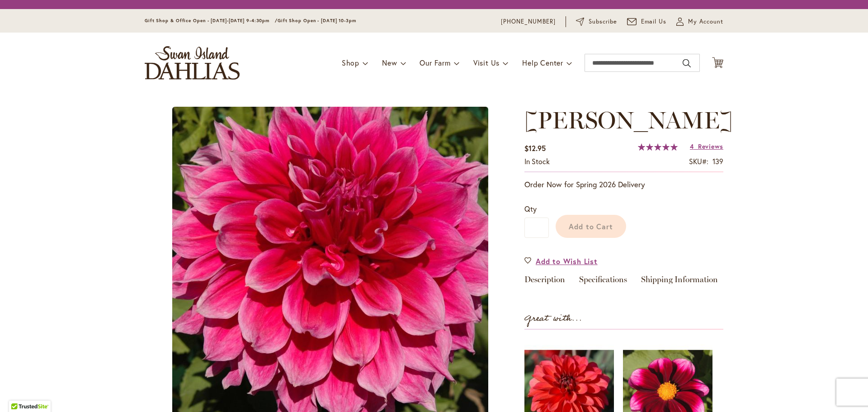 The height and width of the screenshot is (412, 868). I want to click on span: My Account, so click(705, 22).